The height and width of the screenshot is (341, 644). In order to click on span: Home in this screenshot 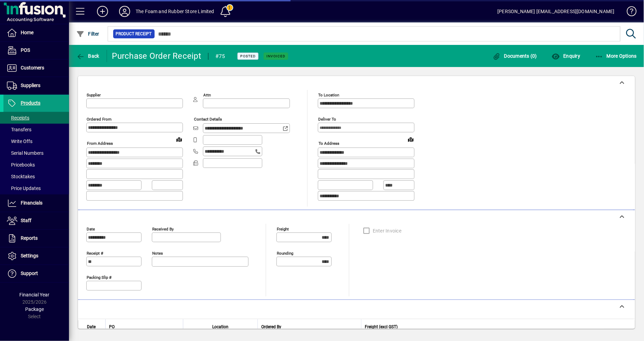, I will do `click(27, 33)`.